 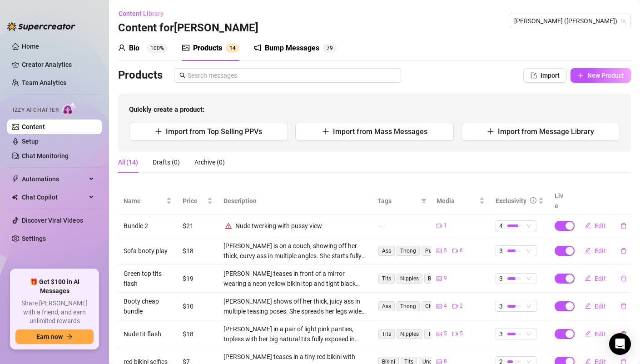 What do you see at coordinates (183, 76) in the screenshot?
I see `span: search` at bounding box center [183, 76].